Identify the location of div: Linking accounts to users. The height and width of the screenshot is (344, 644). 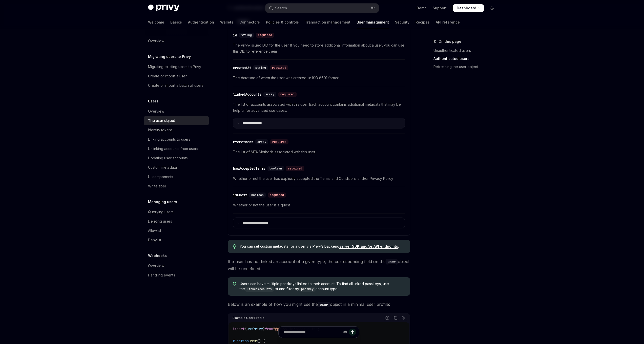
(169, 139).